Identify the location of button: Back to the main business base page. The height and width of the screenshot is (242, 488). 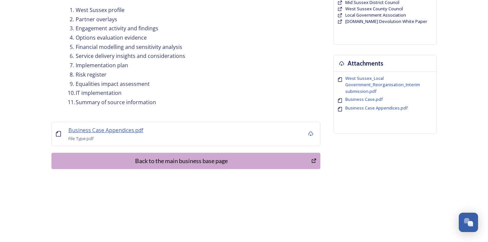
(186, 160).